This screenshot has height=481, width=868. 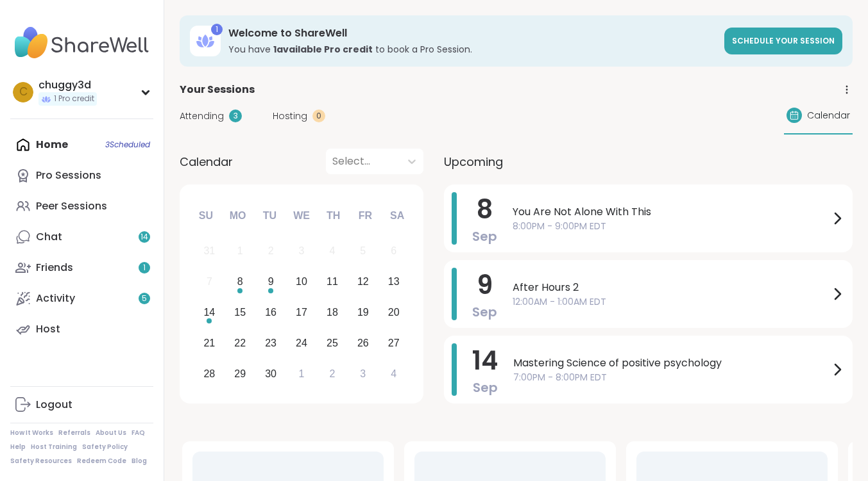 I want to click on div: 9, so click(x=270, y=282).